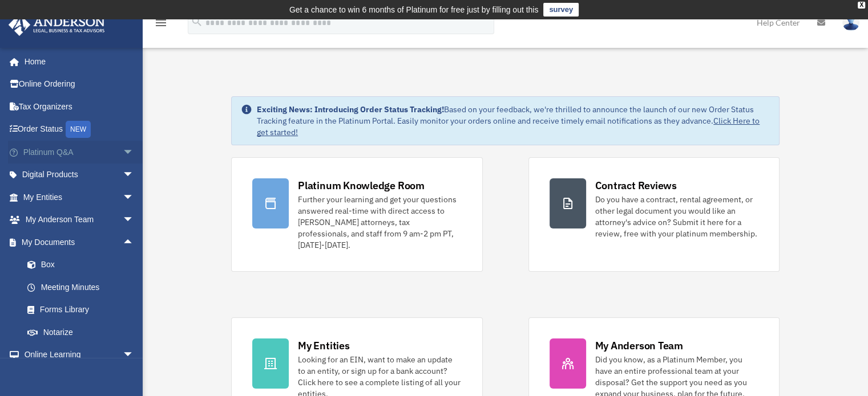  Describe the element at coordinates (677, 217) in the screenshot. I see `div: Do you have a contract, rental agreement, or other legal document you would like an attorney's ad...` at that location.